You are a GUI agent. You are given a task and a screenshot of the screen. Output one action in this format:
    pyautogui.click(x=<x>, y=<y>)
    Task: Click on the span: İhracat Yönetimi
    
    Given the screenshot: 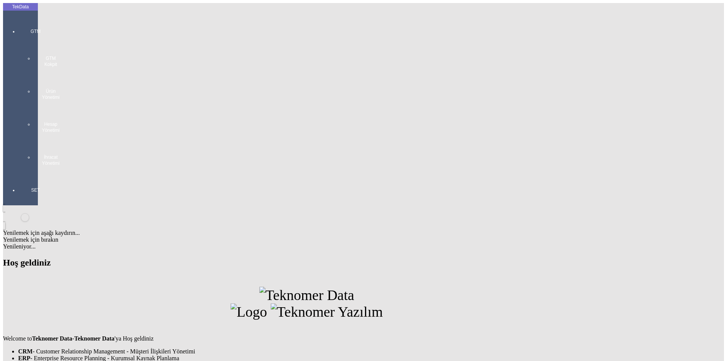 What is the action you would take?
    pyautogui.click(x=51, y=160)
    